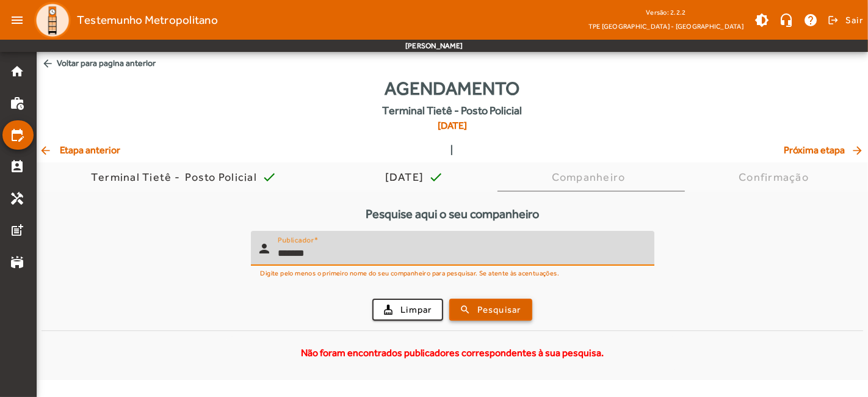 This screenshot has height=397, width=868. I want to click on button: Limpar, so click(408, 310).